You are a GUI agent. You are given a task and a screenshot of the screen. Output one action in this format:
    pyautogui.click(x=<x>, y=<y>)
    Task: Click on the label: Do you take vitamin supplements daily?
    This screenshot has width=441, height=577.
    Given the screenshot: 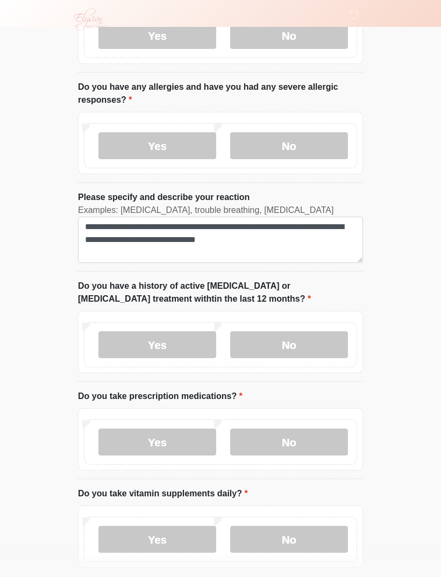 What is the action you would take?
    pyautogui.click(x=163, y=494)
    